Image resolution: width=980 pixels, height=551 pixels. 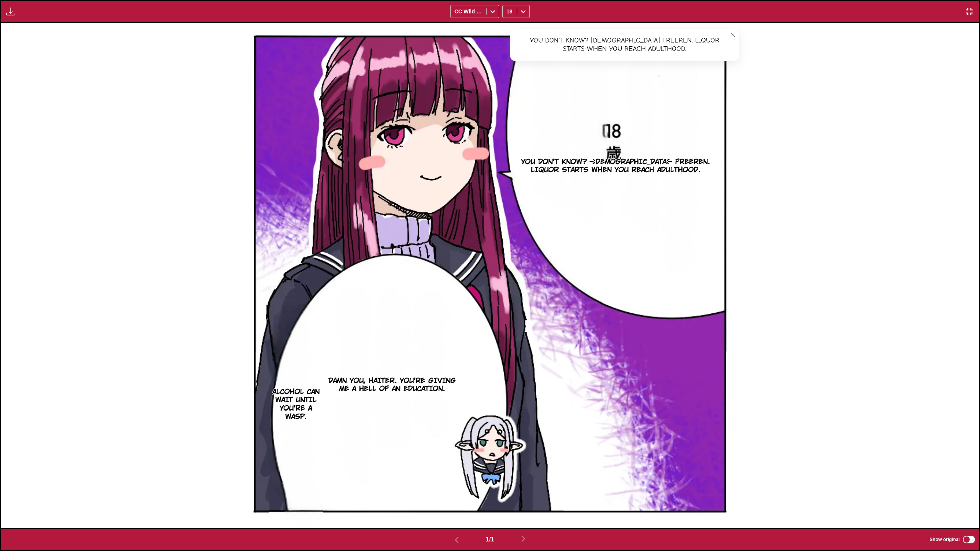 I want to click on span: 1 / 1, so click(x=490, y=540).